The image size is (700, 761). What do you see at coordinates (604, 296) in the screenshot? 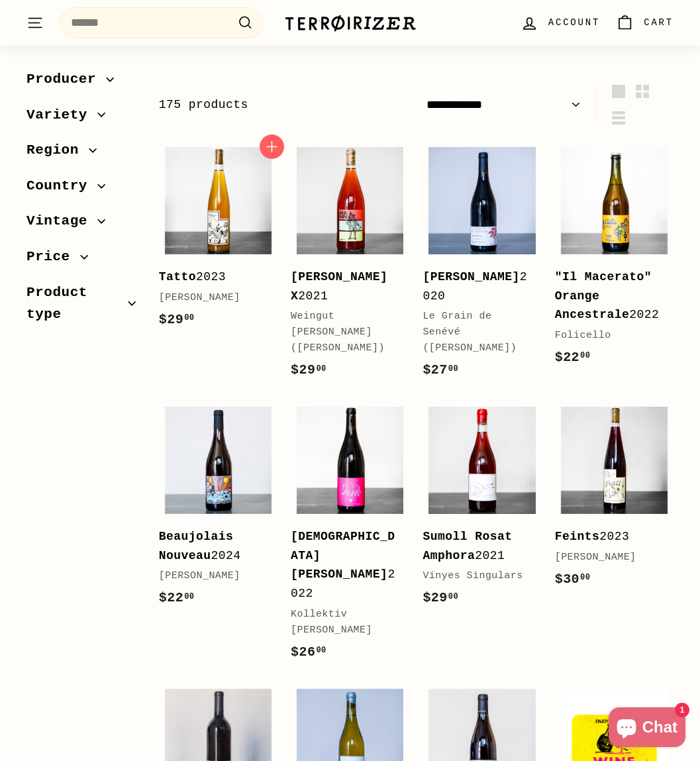
I see `b: "Il Macerato" Orange Ancestrale` at bounding box center [604, 296].